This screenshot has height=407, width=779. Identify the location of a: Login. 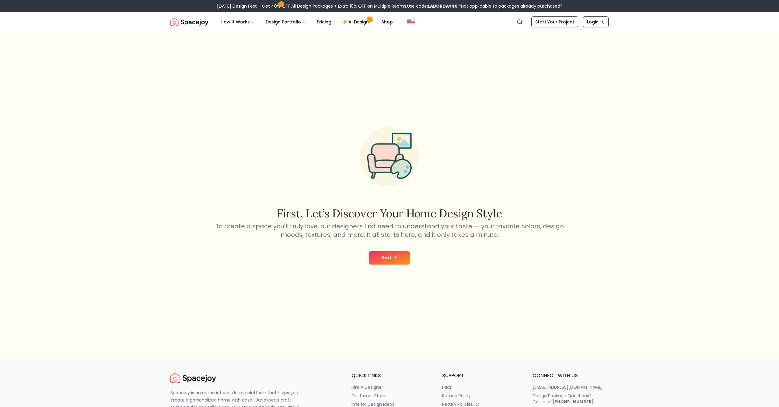
(596, 22).